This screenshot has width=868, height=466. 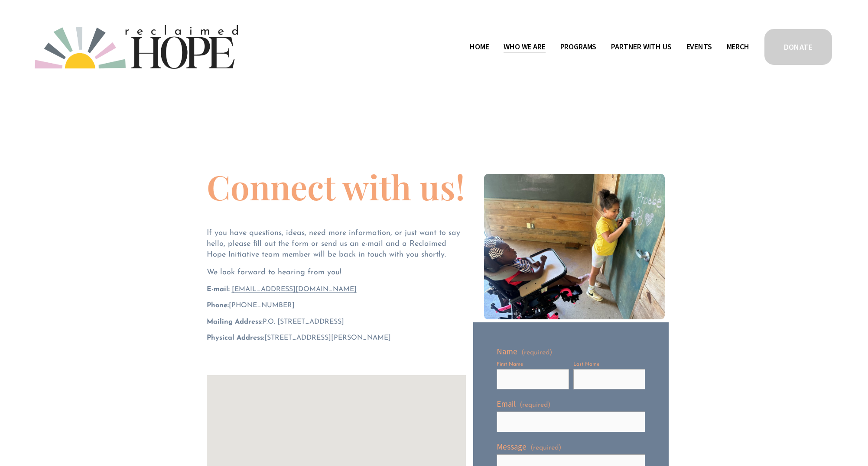 What do you see at coordinates (335, 187) in the screenshot?
I see `h1: Connect with us!` at bounding box center [335, 187].